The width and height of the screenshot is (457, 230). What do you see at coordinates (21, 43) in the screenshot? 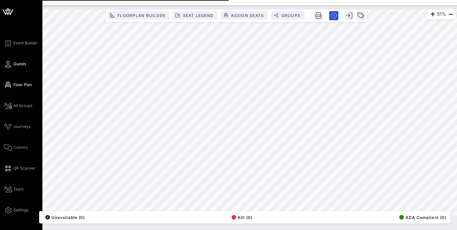
I see `a: Event Builder` at bounding box center [21, 43].